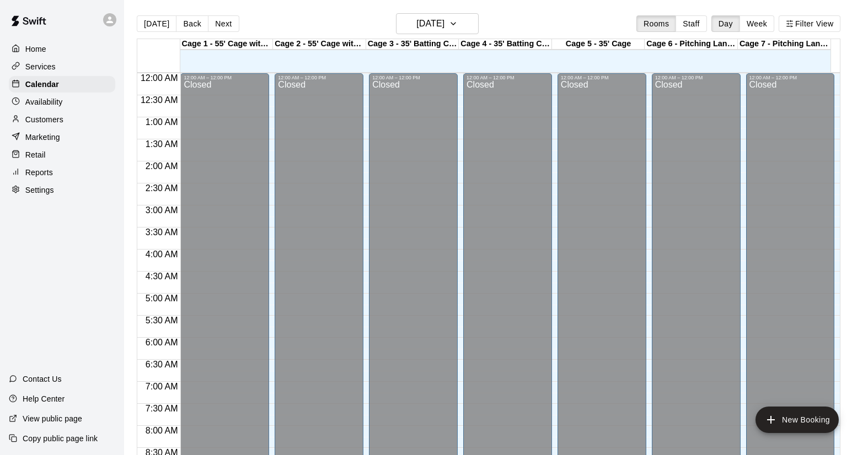 The width and height of the screenshot is (868, 455). Describe the element at coordinates (61, 120) in the screenshot. I see `div: Customers` at that location.